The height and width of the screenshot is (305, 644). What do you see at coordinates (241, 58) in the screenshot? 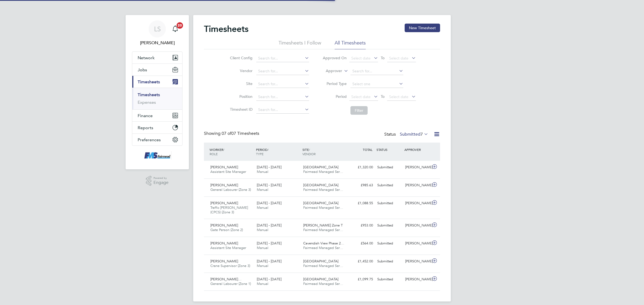
I see `label: Client Config` at bounding box center [241, 58].